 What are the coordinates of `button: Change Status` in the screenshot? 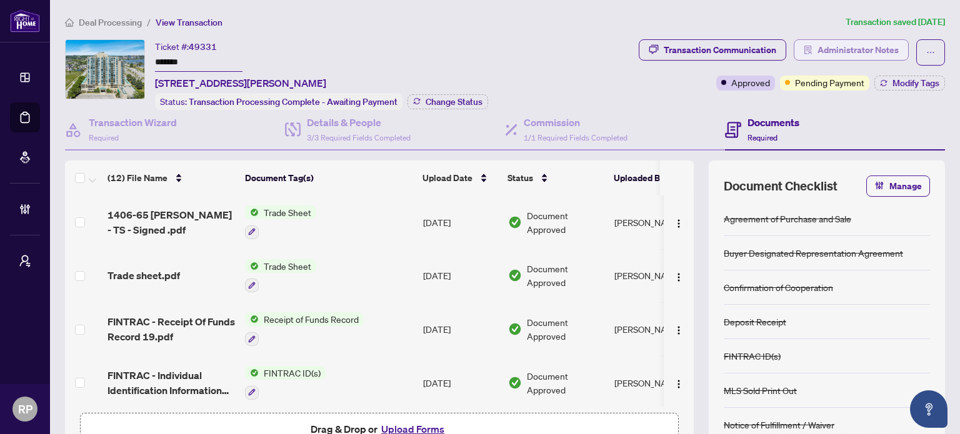 It's located at (447, 102).